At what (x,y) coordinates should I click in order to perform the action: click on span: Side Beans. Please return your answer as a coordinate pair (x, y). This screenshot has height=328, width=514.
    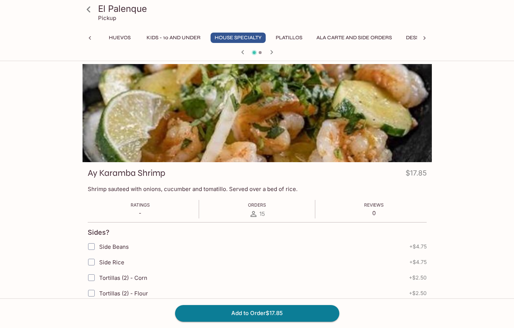
    Looking at the image, I should click on (114, 247).